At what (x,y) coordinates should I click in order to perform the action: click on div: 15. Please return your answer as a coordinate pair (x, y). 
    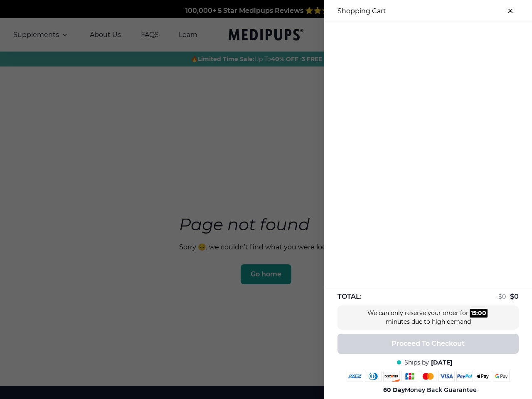
    Looking at the image, I should click on (473, 313).